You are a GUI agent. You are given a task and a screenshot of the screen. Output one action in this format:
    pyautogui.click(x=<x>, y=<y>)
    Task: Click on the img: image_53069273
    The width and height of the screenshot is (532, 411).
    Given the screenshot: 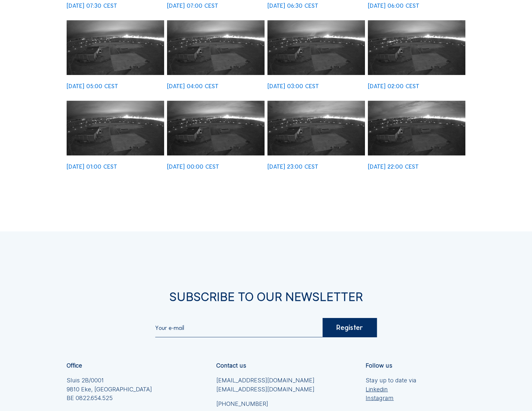 What is the action you would take?
    pyautogui.click(x=115, y=48)
    